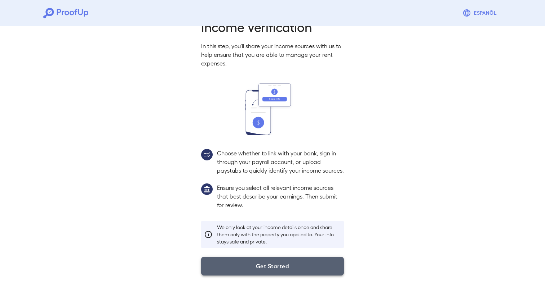 This screenshot has width=545, height=287. I want to click on p: In this step, you'll share your income sources with us to help ensure that you are able to manage..., so click(272, 55).